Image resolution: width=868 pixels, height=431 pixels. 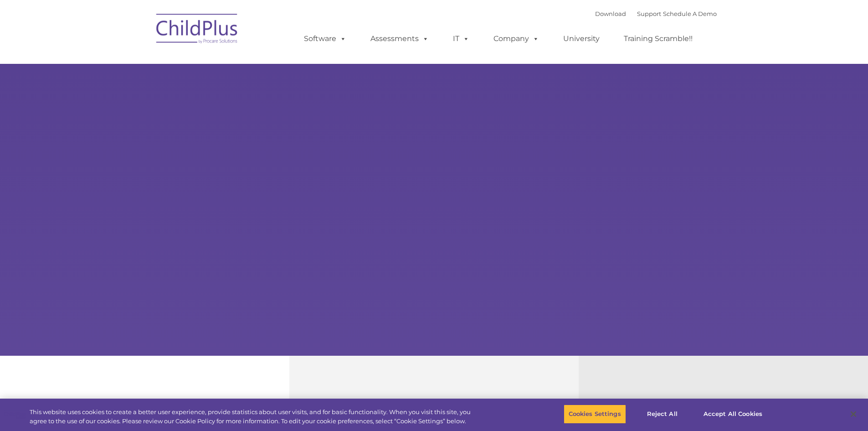 What do you see at coordinates (650, 13) in the screenshot?
I see `a: Support` at bounding box center [650, 13].